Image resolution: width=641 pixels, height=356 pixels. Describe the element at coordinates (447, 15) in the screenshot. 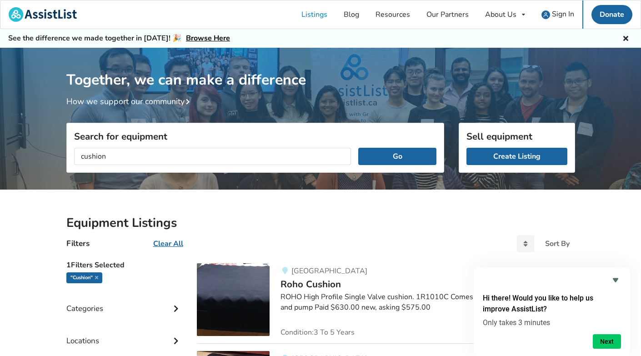

I see `a: Our Partners` at that location.